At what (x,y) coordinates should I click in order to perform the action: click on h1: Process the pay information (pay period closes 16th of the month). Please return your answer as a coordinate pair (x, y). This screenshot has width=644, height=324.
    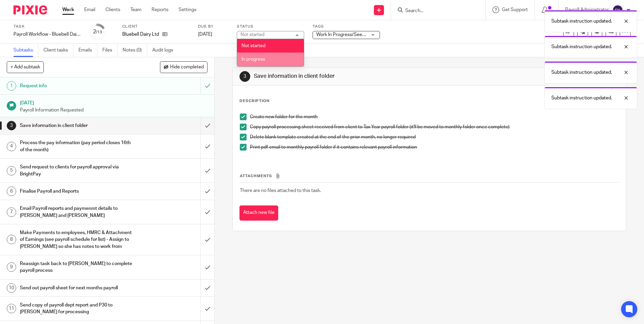
    Looking at the image, I should click on (78, 146).